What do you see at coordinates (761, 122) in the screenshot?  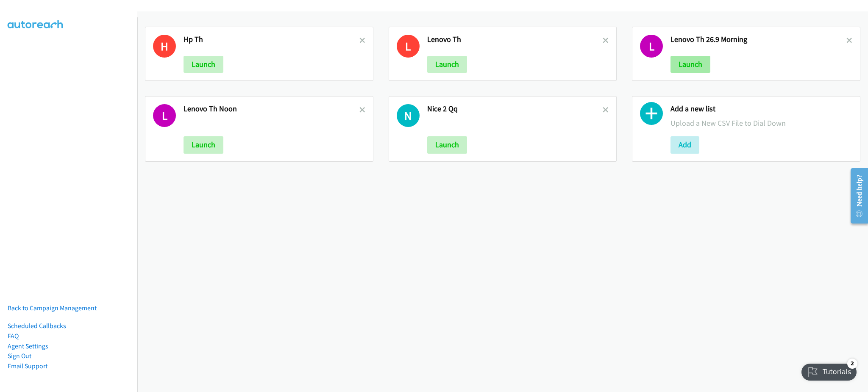 I see `p: Upload a New CSV File to Dial Down` at bounding box center [761, 122].